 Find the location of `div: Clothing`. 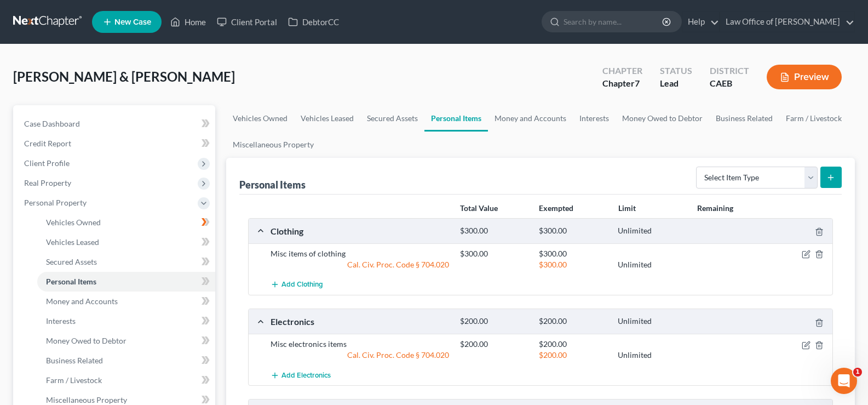

div: Clothing is located at coordinates (359, 230).